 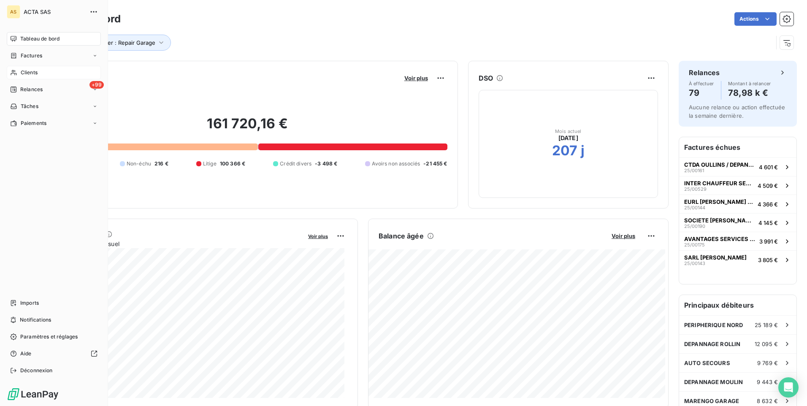 I want to click on h2: 161 720,16 €, so click(x=247, y=128).